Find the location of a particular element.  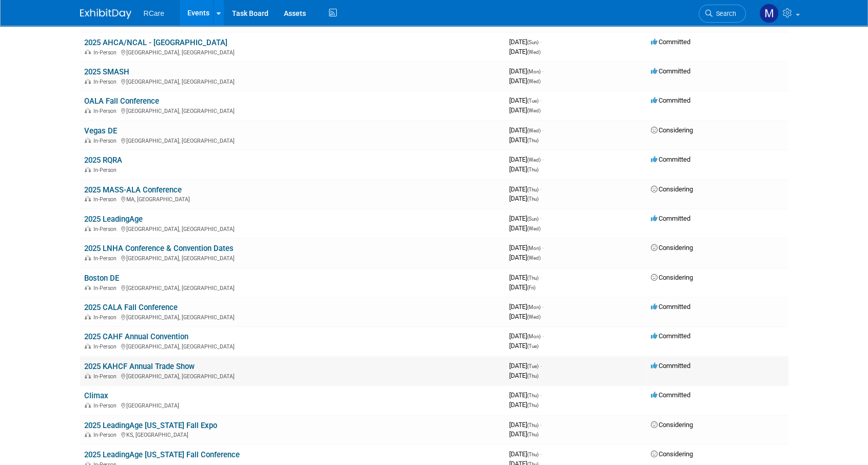

a: 2025 LeadingAge is located at coordinates (114, 219).